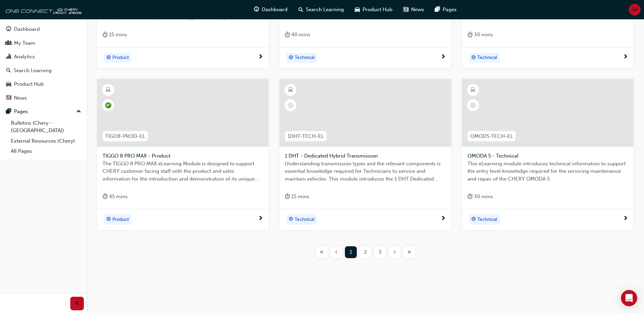  What do you see at coordinates (183, 171) in the screenshot?
I see `span: The TIGGO 8 PRO MAX eLearning Module is designed to support CHERY customer facing staff with the ...` at bounding box center [183, 171].